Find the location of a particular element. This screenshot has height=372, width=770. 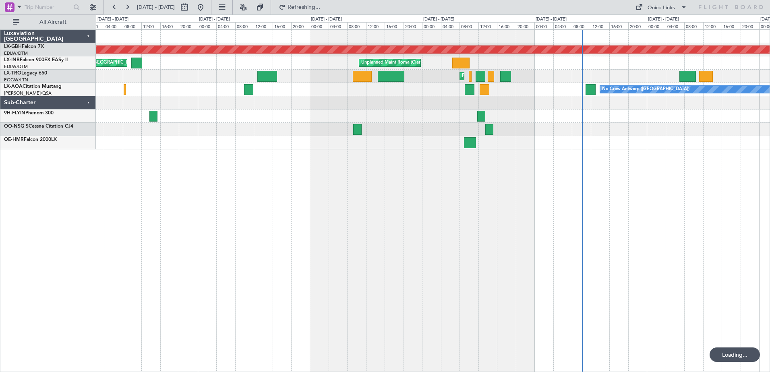

span: LX-TRO is located at coordinates (12, 73).